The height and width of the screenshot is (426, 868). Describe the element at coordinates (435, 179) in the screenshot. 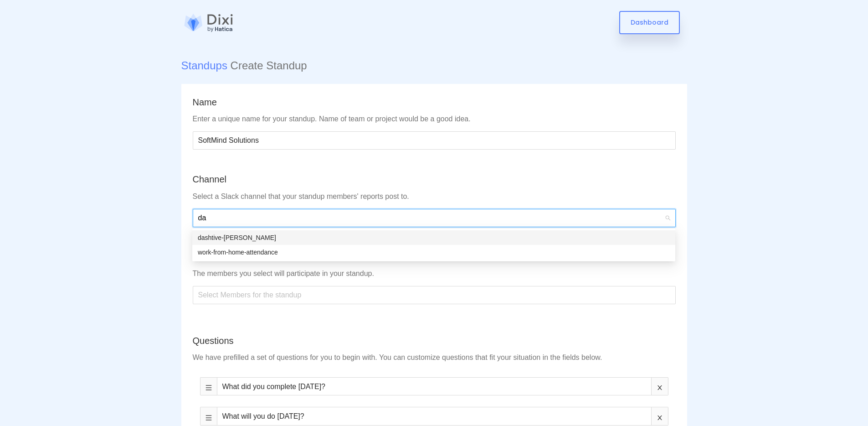

I see `div: Channel` at that location.